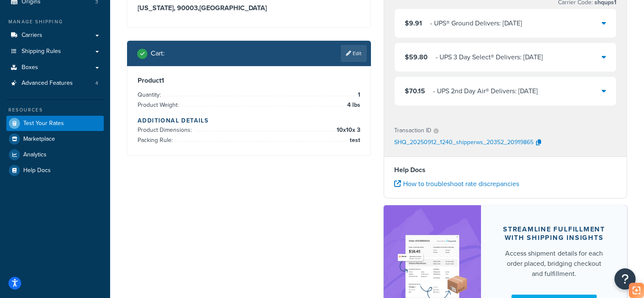 This screenshot has width=644, height=298. What do you see at coordinates (506, 170) in the screenshot?
I see `h4: Help Docs` at bounding box center [506, 170].